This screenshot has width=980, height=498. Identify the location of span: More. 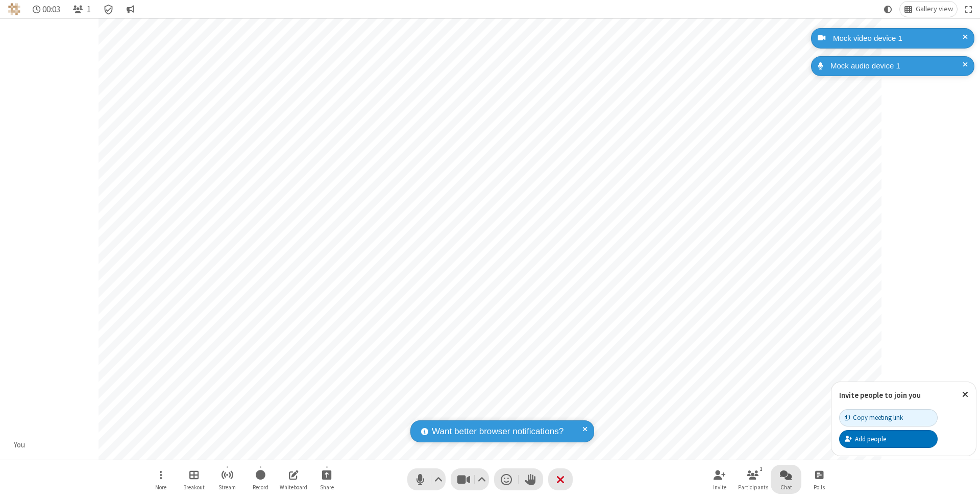
(161, 487).